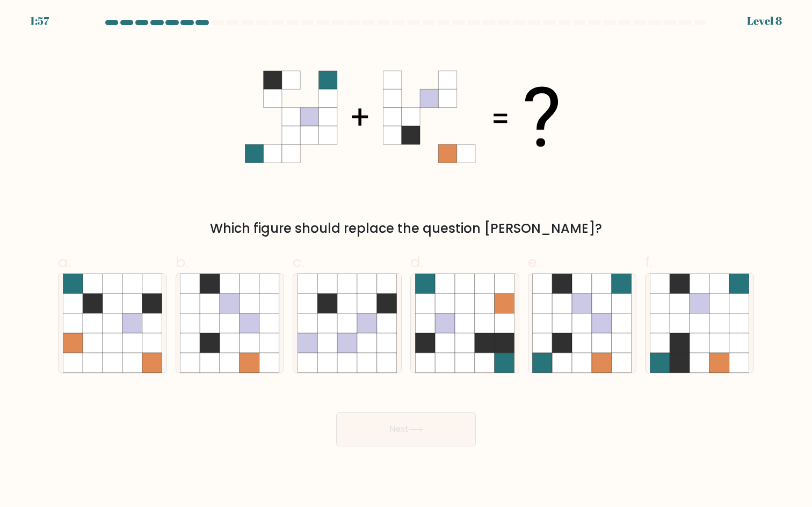  I want to click on span: e., so click(534, 262).